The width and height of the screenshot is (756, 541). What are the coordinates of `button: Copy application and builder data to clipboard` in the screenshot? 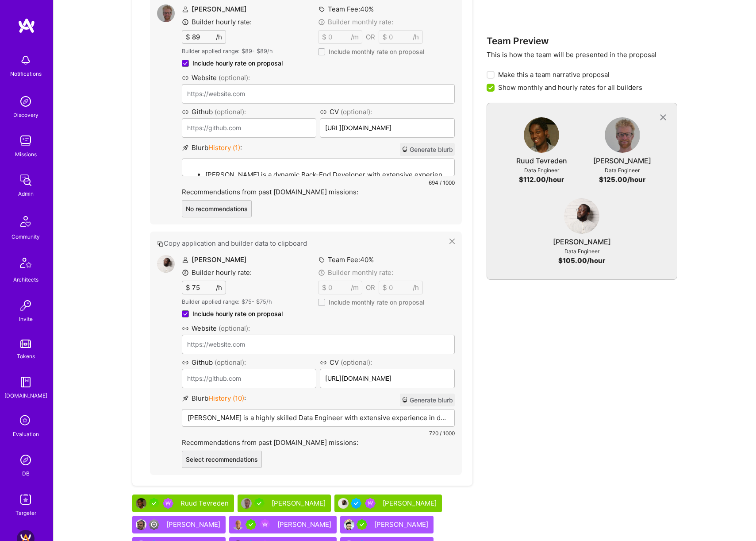 It's located at (303, 243).